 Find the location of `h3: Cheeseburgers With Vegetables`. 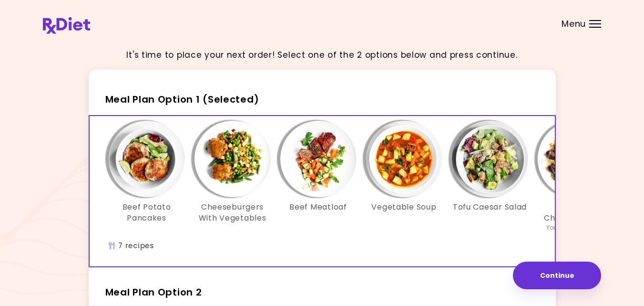

h3: Cheeseburgers With Vegetables is located at coordinates (232, 212).